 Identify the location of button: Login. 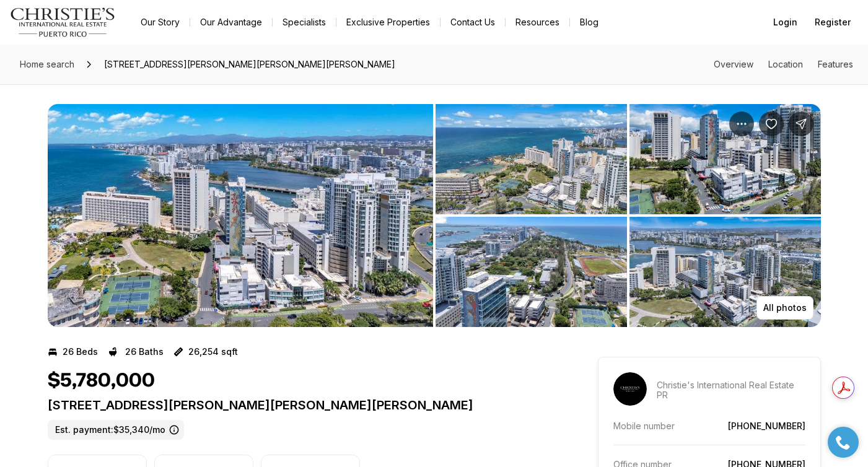
(785, 23).